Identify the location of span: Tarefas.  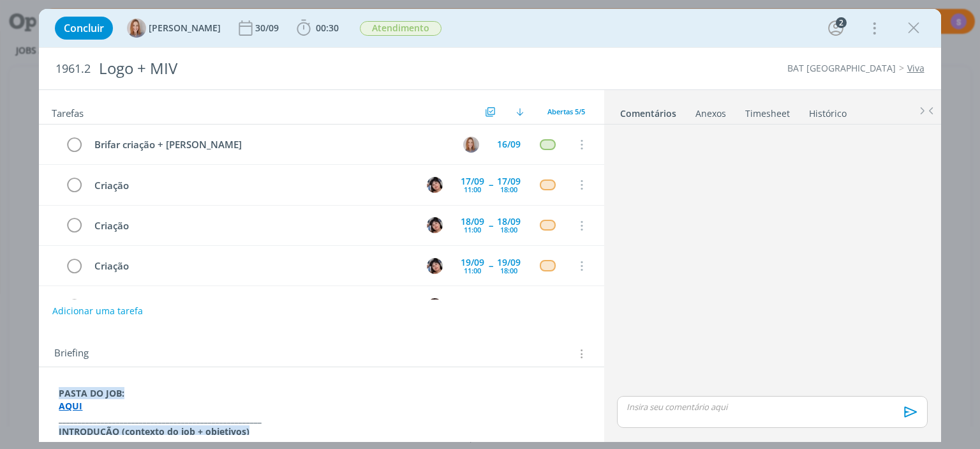
(67, 112).